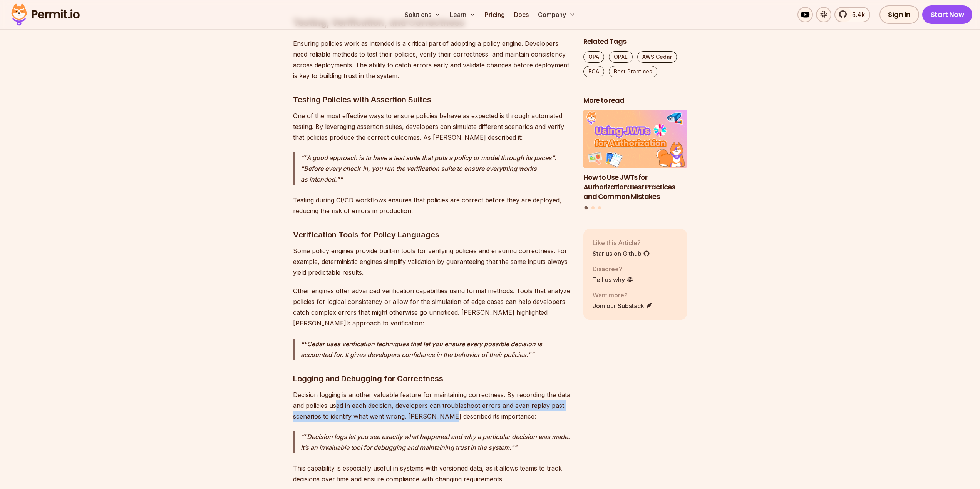  What do you see at coordinates (586, 208) in the screenshot?
I see `button: Go to slide 1` at bounding box center [586, 208].